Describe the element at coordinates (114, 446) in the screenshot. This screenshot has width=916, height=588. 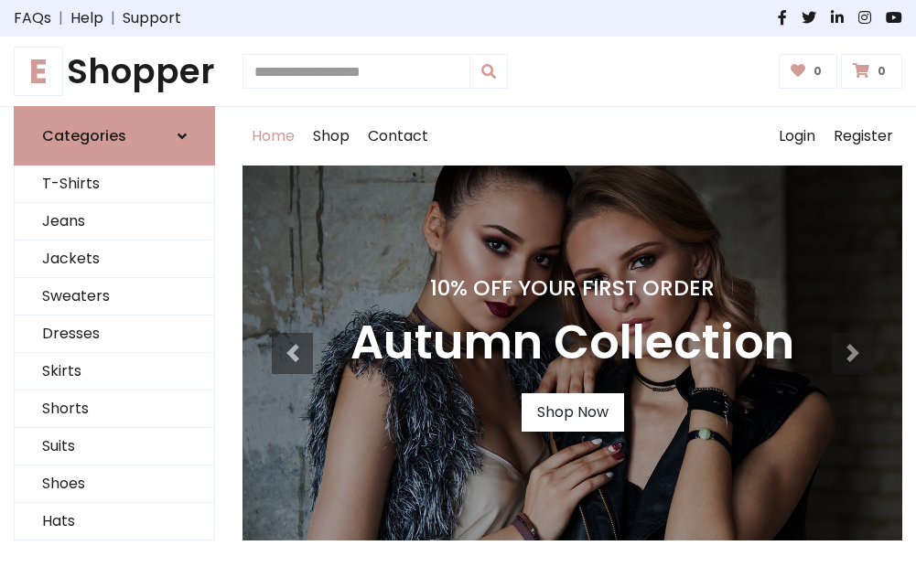
I see `a: Suits` at that location.